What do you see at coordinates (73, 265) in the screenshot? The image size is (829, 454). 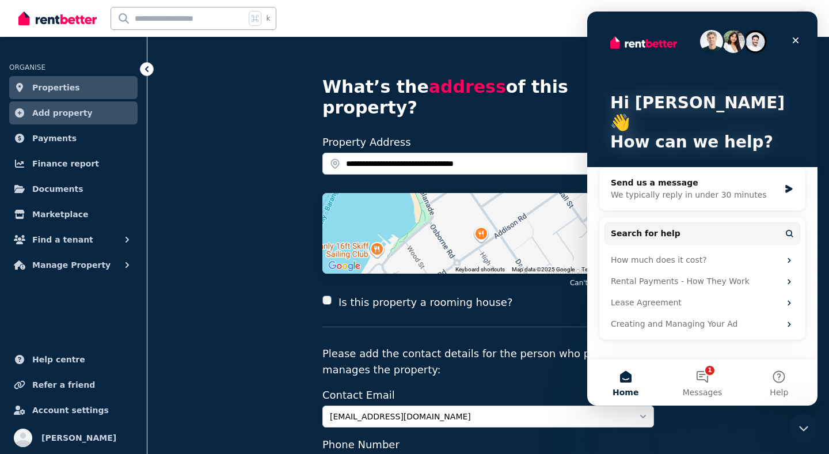 I see `button: Manage Property` at bounding box center [73, 265].